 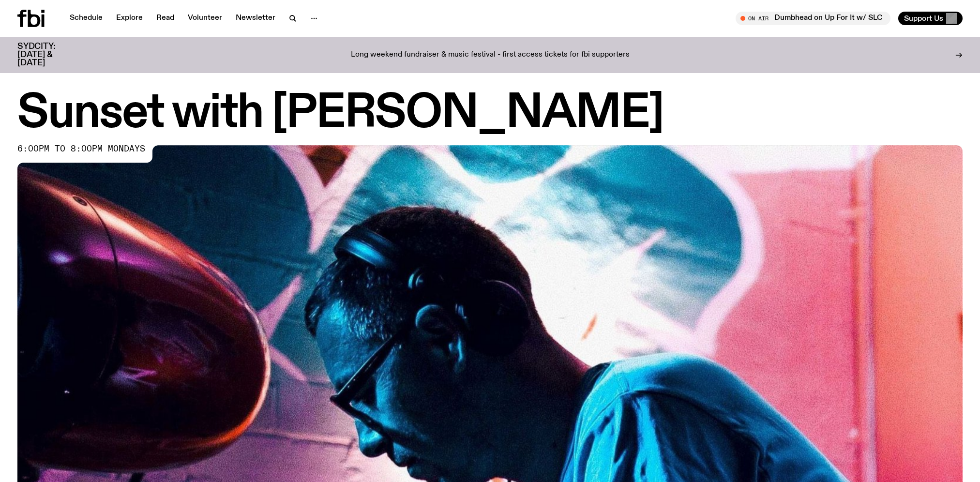 What do you see at coordinates (930, 19) in the screenshot?
I see `button: Support Us` at bounding box center [930, 19].